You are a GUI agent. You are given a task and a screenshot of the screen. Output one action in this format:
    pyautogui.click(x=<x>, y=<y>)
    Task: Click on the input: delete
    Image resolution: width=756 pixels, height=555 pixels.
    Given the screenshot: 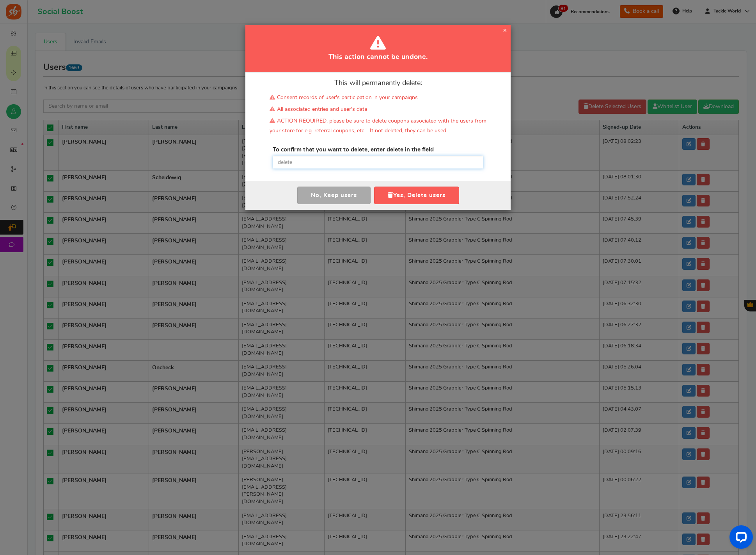 What is the action you would take?
    pyautogui.click(x=378, y=163)
    